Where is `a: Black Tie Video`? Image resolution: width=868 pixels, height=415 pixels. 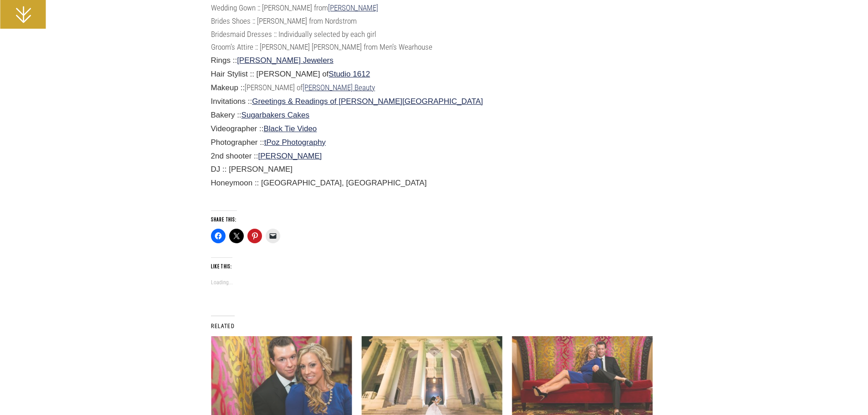
a: Black Tie Video is located at coordinates (290, 129).